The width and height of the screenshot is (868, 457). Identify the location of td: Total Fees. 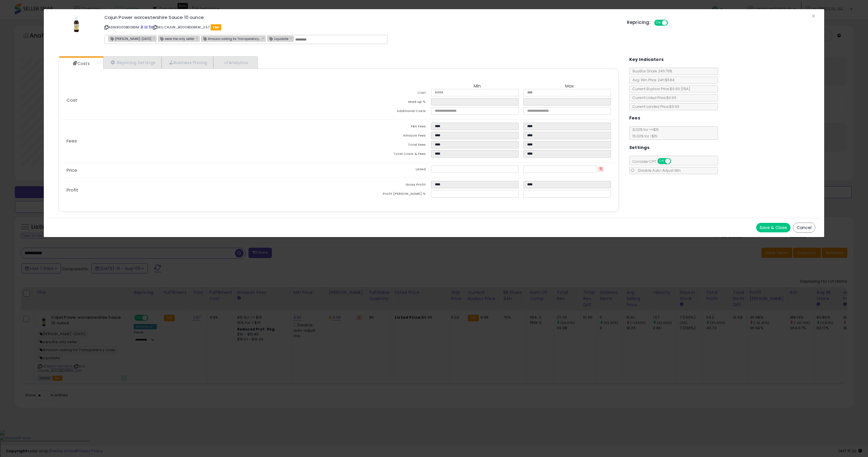
(384, 145).